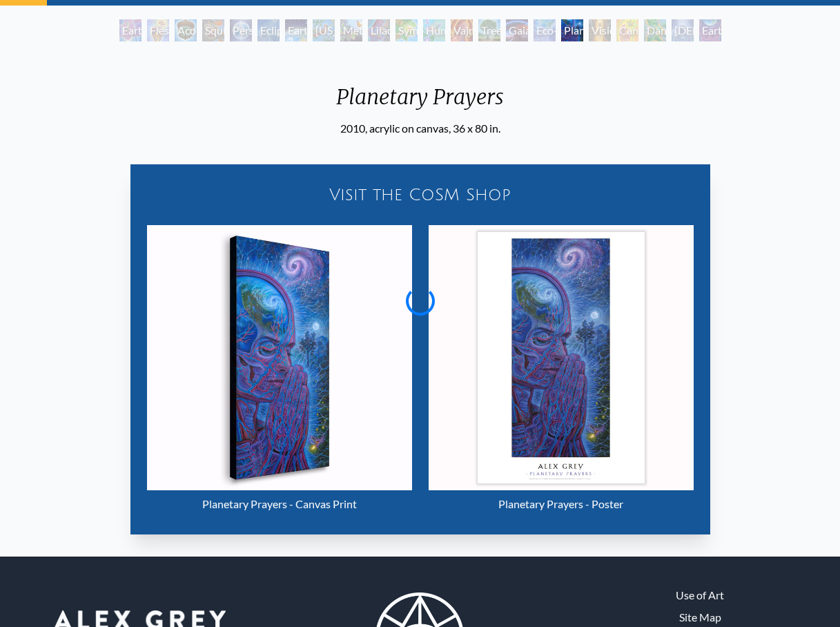  What do you see at coordinates (517, 30) in the screenshot?
I see `div: Gaia` at bounding box center [517, 30].